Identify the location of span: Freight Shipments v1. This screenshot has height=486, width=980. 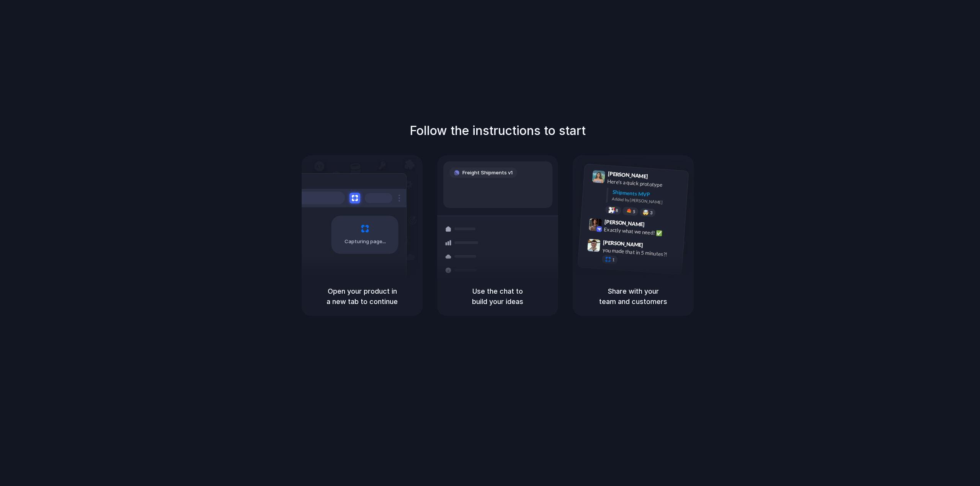
(488, 173).